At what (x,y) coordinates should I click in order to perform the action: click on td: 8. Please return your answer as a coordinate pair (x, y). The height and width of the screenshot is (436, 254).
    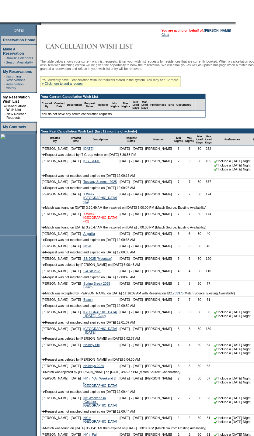
    Looking at the image, I should click on (189, 286).